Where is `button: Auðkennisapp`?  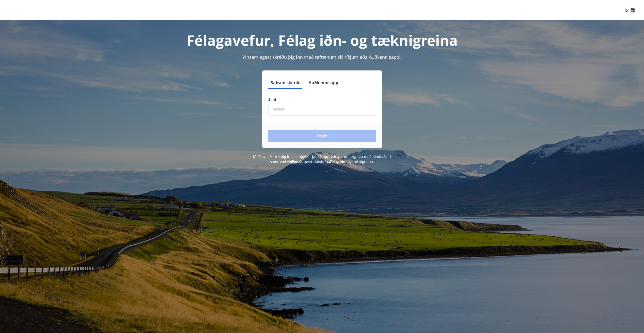
button: Auðkennisapp is located at coordinates (323, 82).